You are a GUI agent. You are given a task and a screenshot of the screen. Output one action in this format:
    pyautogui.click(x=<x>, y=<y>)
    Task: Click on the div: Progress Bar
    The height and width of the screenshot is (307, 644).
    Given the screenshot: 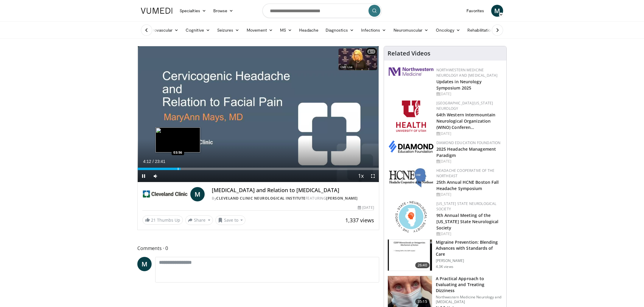 What is the action you would take?
    pyautogui.click(x=259, y=169)
    